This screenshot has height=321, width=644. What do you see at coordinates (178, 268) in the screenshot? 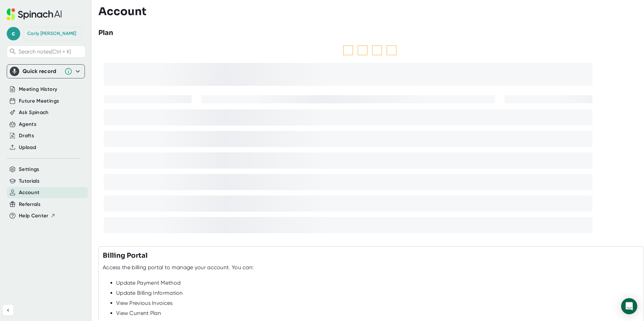
I see `div: Access the billing portal to manage your account. You can:` at bounding box center [178, 268].